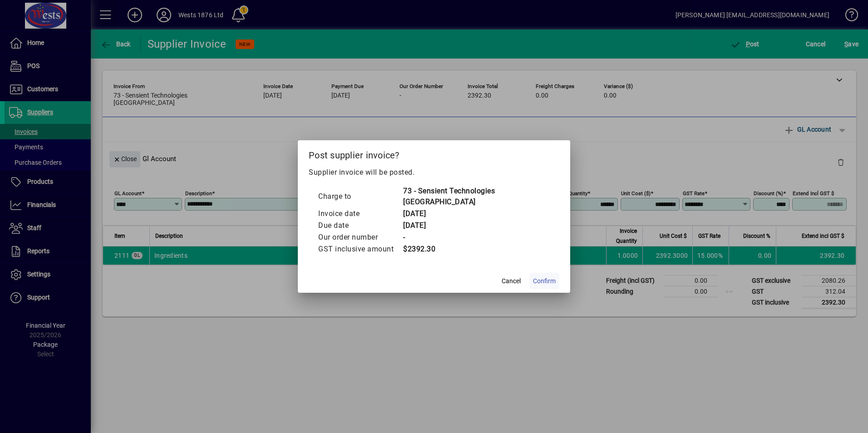 Image resolution: width=868 pixels, height=433 pixels. Describe the element at coordinates (544, 281) in the screenshot. I see `button: Confirm` at that location.